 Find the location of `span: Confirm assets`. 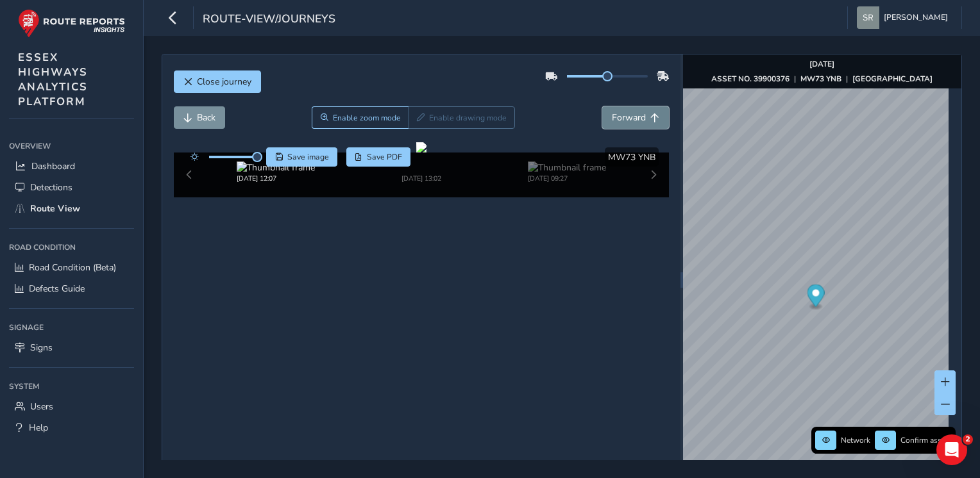

span: Confirm assets is located at coordinates (926, 441).